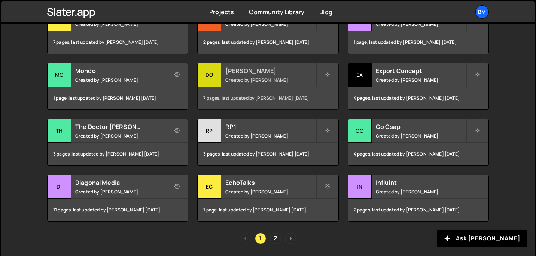 The image size is (536, 256). What do you see at coordinates (360, 186) in the screenshot?
I see `div: In` at bounding box center [360, 186].